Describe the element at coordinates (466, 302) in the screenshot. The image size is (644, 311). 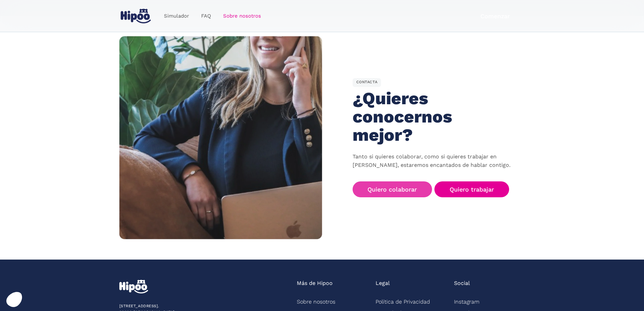
I see `a: Instagram` at that location.